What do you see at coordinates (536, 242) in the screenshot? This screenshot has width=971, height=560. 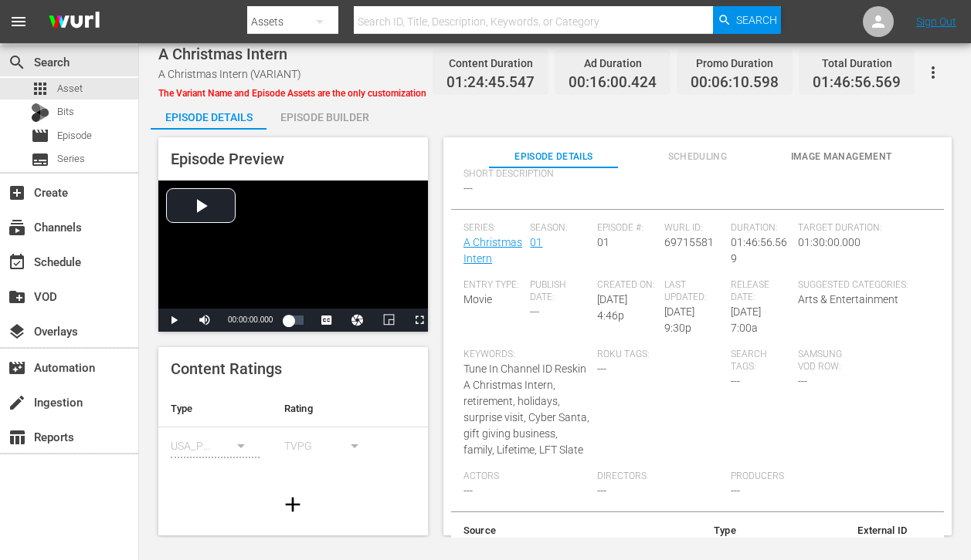 I see `a: 01` at bounding box center [536, 242].